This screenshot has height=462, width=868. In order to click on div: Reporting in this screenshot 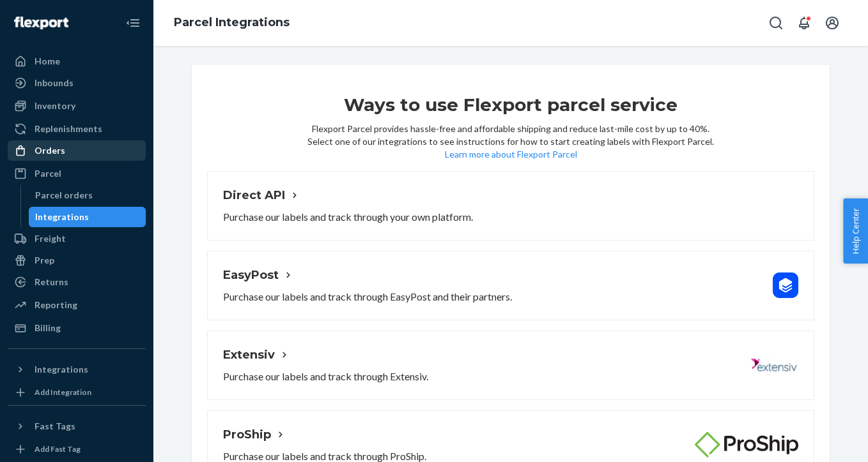, I will do `click(56, 305)`.